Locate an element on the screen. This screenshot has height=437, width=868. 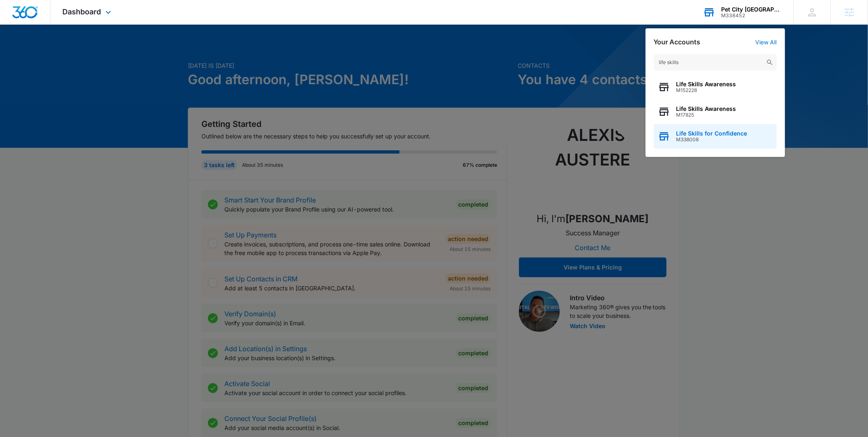
img: logo_orange.svg is located at coordinates (17, 17).